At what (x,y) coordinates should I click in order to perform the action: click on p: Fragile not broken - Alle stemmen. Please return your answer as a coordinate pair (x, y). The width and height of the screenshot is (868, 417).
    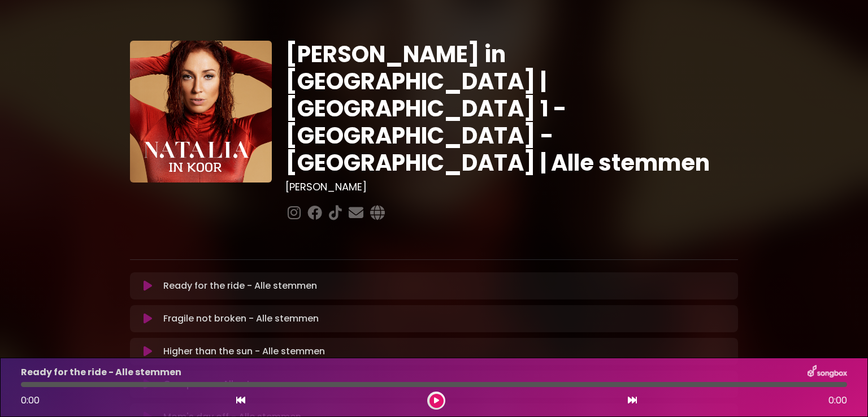
    Looking at the image, I should click on (240, 318).